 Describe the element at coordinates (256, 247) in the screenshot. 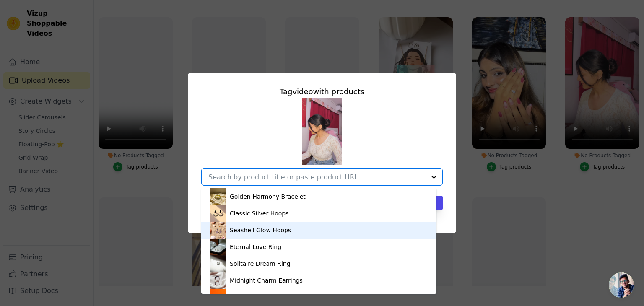

I see `div: Eternal Love Ring` at that location.